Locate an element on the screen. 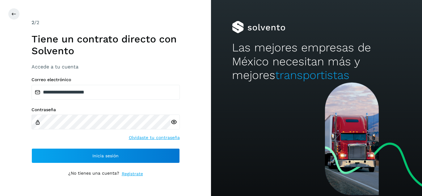 The width and height of the screenshot is (422, 196). div: /2 is located at coordinates (106, 23).